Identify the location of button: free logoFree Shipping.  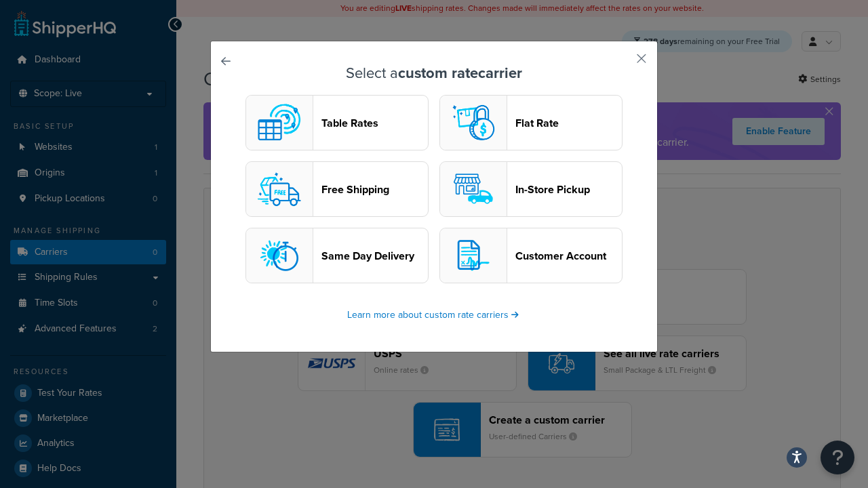
(337, 189).